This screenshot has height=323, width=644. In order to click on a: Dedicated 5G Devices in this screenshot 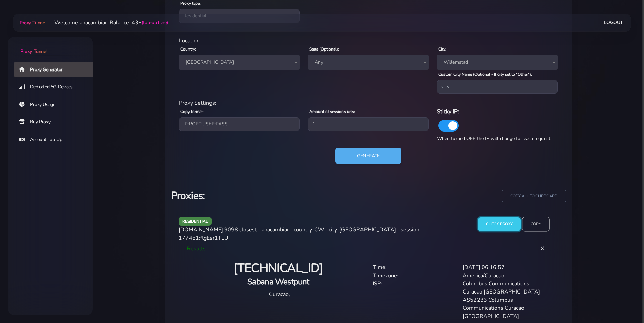, I will do `click(56, 87)`.